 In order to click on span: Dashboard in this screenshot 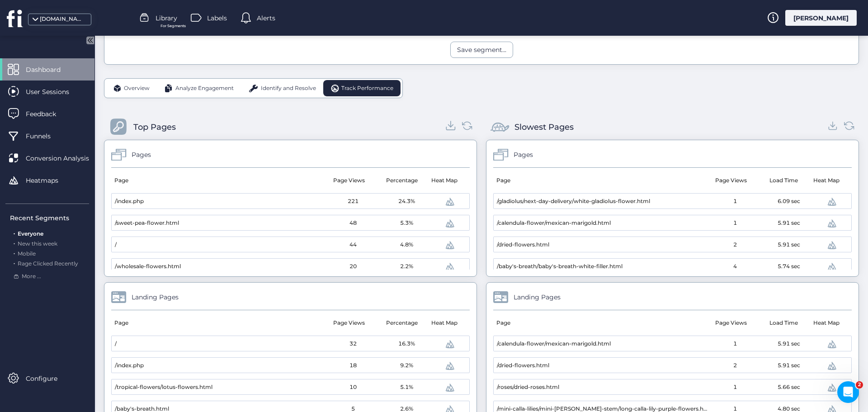, I will do `click(50, 70)`.